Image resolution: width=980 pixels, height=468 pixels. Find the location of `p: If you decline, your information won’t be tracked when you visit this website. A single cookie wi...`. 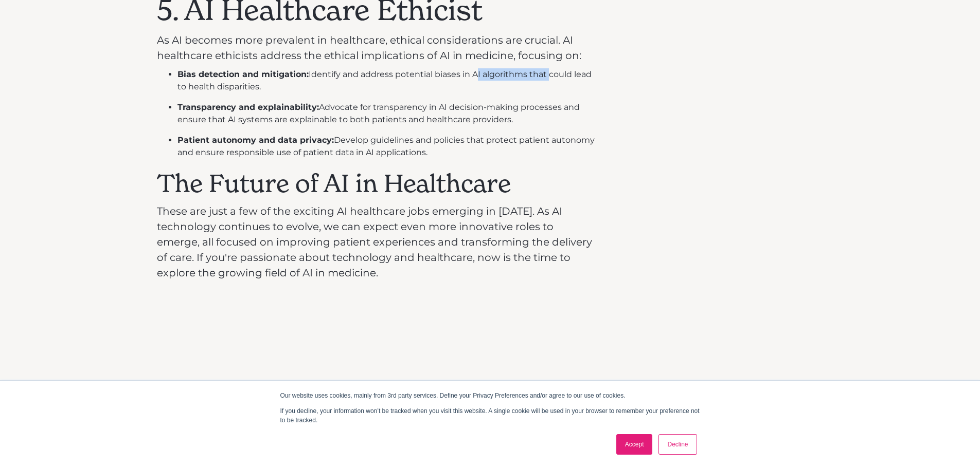

p: If you decline, your information won’t be tracked when you visit this website. A single cookie wi... is located at coordinates (490, 416).